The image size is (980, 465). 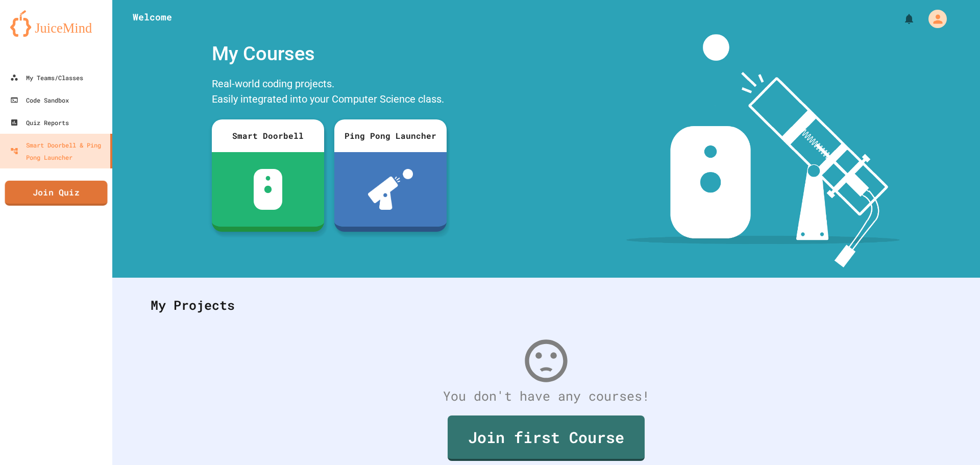 I want to click on img: sdb-white.svg, so click(x=268, y=190).